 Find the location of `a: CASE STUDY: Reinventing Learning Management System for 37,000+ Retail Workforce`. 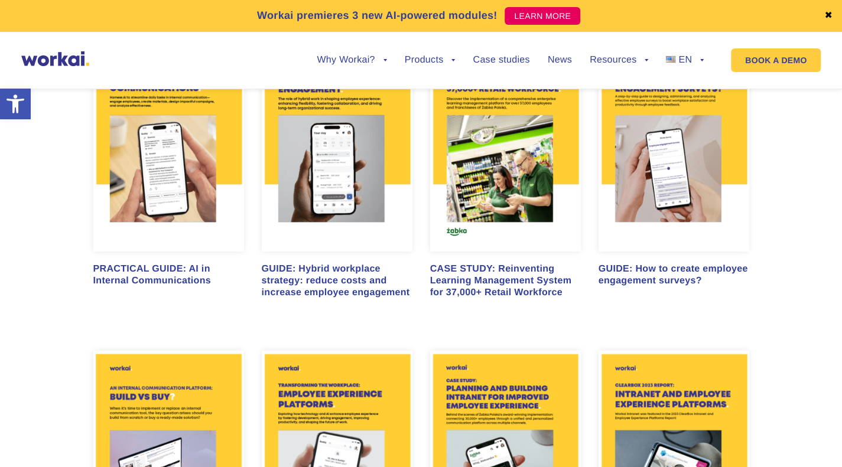

a: CASE STUDY: Reinventing Learning Management System for 37,000+ Retail Workforce is located at coordinates (505, 170).